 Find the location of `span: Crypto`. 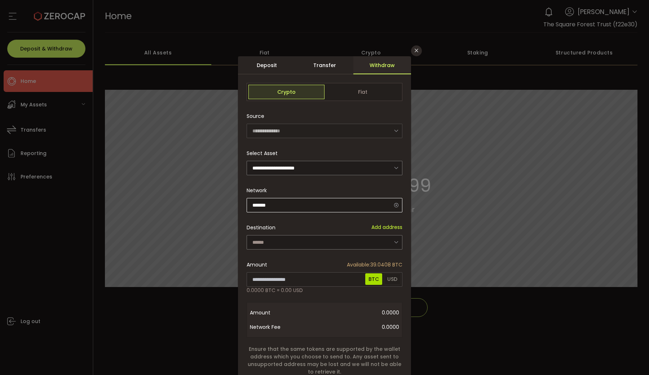

span: Crypto is located at coordinates (286, 92).